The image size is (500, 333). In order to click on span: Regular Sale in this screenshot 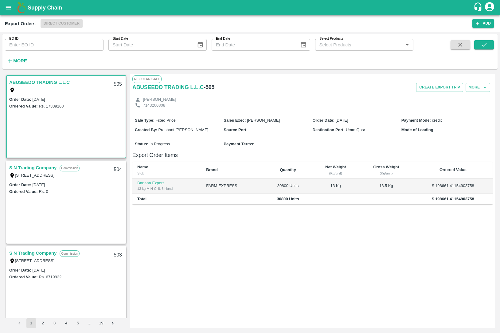, I will do `click(147, 79)`.